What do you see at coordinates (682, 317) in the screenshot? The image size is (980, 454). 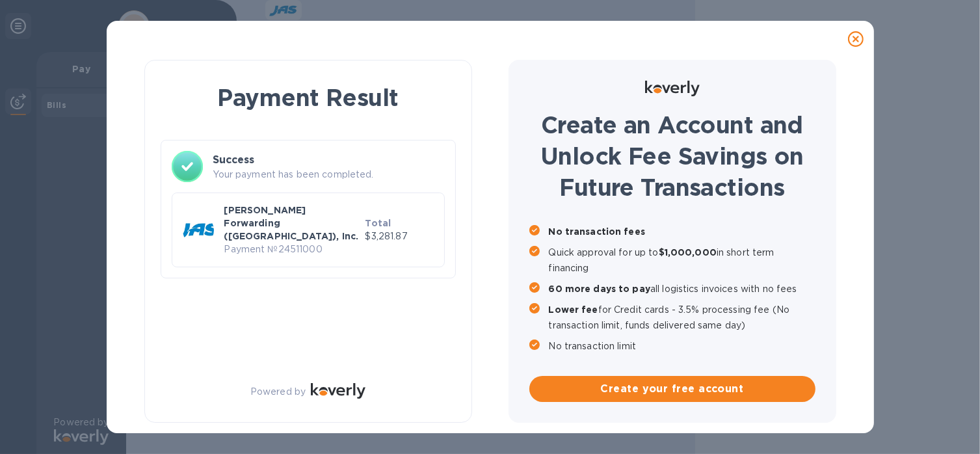 I see `p: for Credit cards - 3.5% processing fee (No transaction limit, funds delivered same day)` at bounding box center [682, 317].